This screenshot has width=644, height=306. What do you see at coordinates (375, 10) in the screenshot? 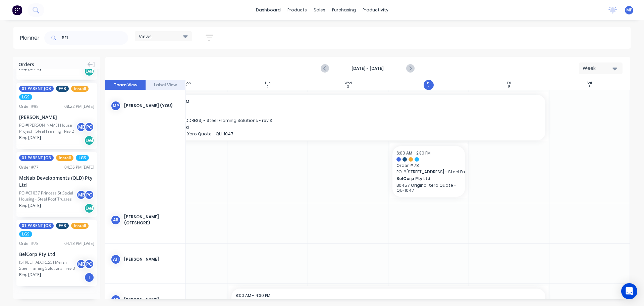
I see `div: productivity` at bounding box center [375, 10].